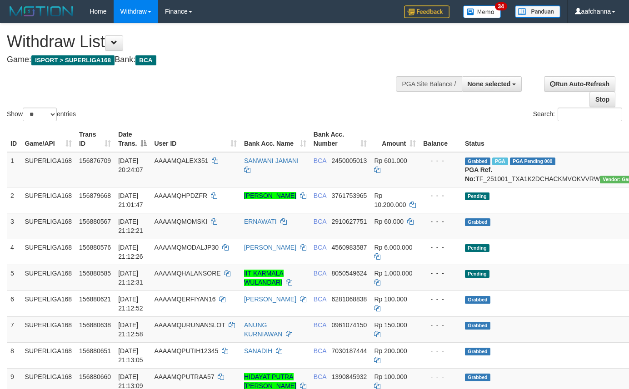  What do you see at coordinates (95, 139) in the screenshot?
I see `th: Trans ID: activate to sort column ascending` at bounding box center [95, 139].